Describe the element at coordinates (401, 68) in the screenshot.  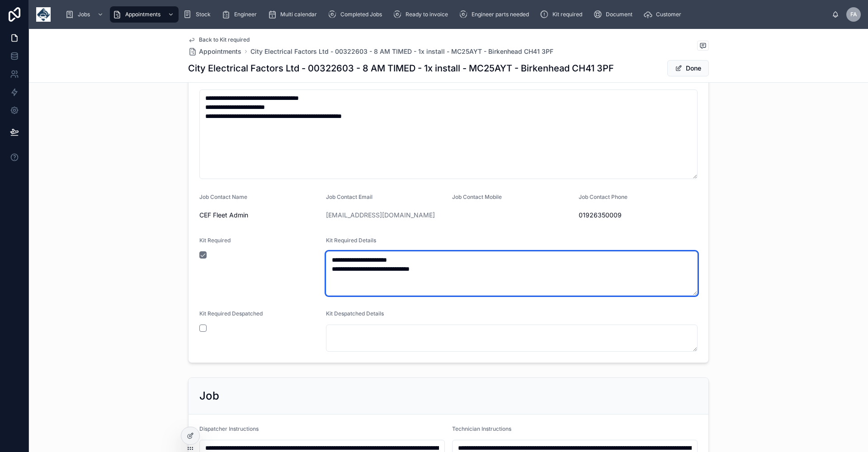
I see `h1: City Electrical Factors Ltd - 00322603 - 8 AM TIMED - 1x install - MC25AYT - Birkenhead CH41 3PF` at that location.